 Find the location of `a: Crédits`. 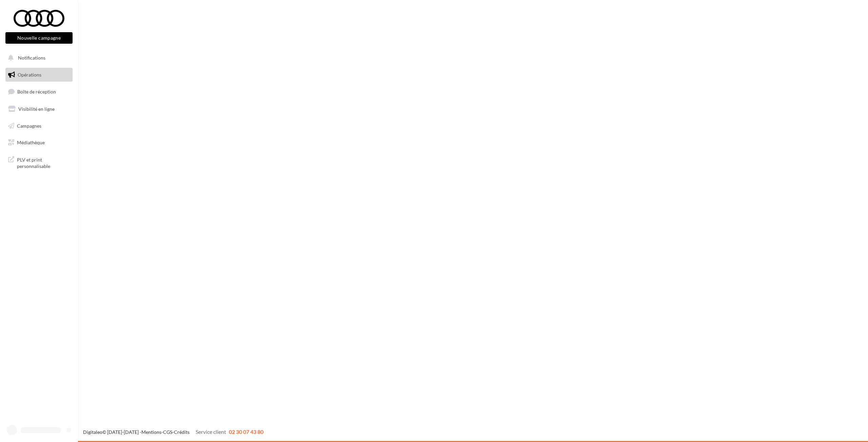

a: Crédits is located at coordinates (182, 432).